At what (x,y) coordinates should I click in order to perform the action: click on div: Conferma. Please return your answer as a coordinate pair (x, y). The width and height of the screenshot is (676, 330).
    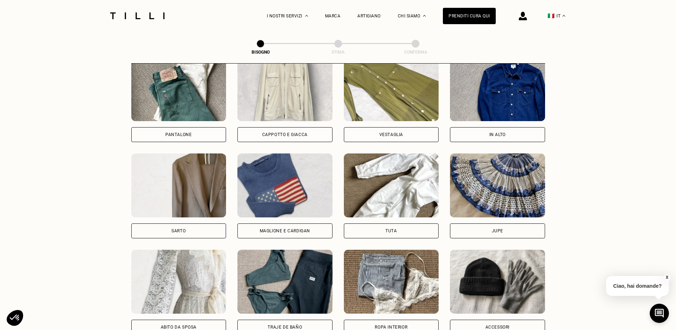
    Looking at the image, I should click on (415, 52).